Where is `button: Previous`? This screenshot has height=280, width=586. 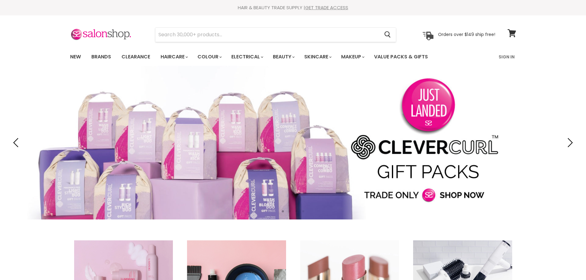 button: Previous is located at coordinates (17, 143).